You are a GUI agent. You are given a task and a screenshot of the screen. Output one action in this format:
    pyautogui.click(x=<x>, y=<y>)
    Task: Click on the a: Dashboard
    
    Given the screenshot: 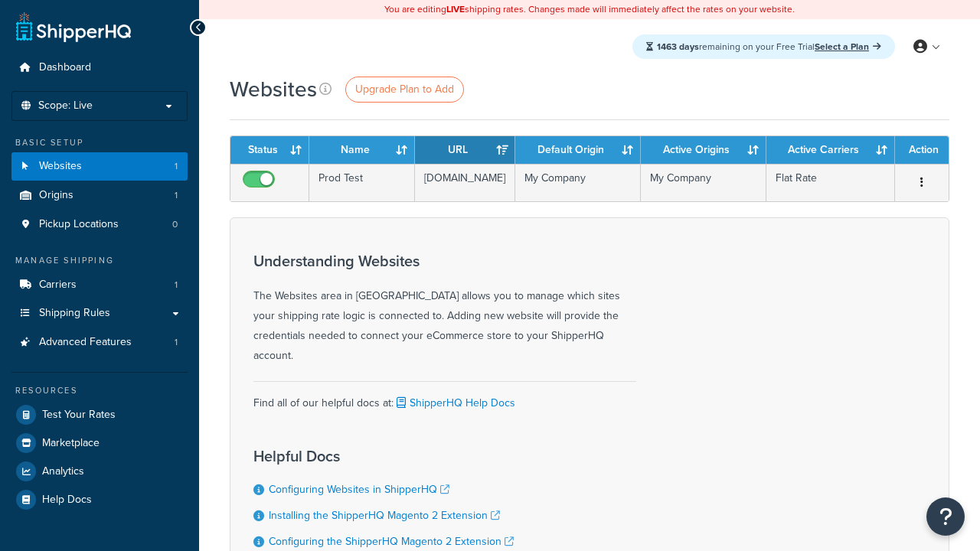 What is the action you would take?
    pyautogui.click(x=100, y=67)
    